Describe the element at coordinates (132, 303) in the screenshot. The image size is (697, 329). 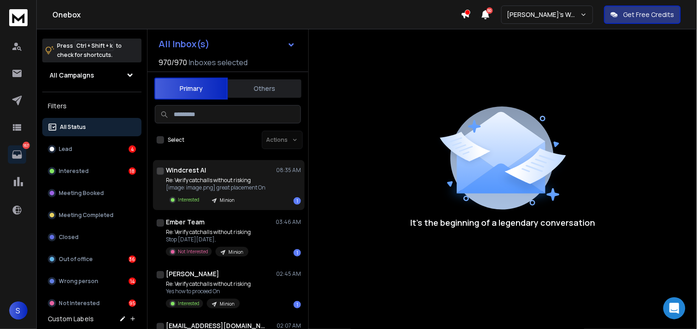
I see `div: 95` at that location.